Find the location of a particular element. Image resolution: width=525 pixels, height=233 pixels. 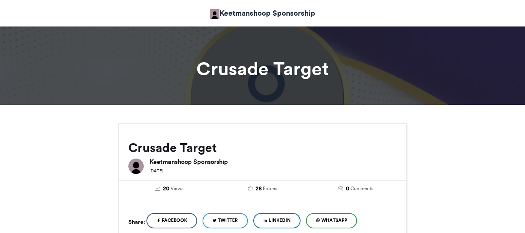

span: Facebook is located at coordinates (175, 221).